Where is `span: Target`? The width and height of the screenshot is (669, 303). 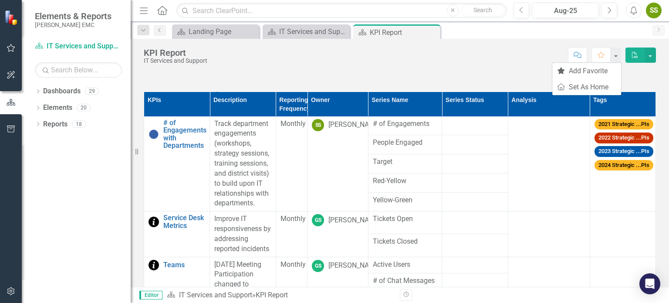
span: Target is located at coordinates (405, 162).